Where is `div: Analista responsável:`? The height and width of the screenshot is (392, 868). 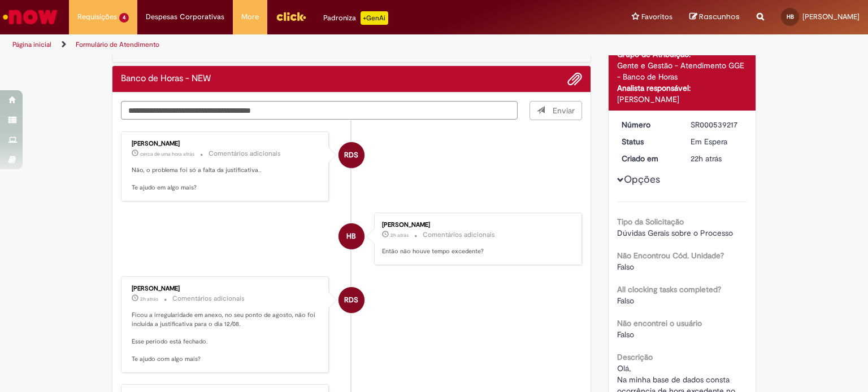 div: Analista responsável: is located at coordinates (682, 88).